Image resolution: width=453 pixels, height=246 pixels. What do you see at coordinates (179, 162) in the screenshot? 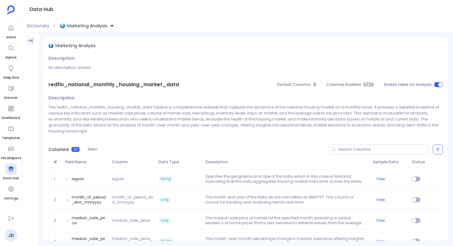
I see `span: Data Type` at bounding box center [179, 162].